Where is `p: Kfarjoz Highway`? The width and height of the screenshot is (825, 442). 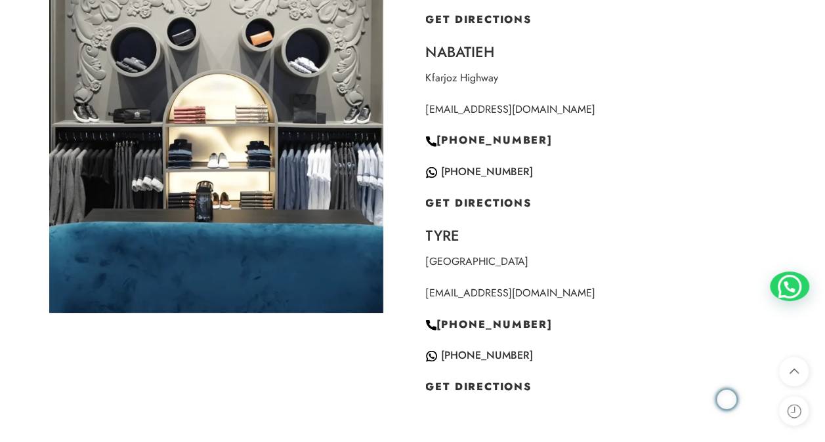
p: Kfarjoz Highway is located at coordinates (609, 77).